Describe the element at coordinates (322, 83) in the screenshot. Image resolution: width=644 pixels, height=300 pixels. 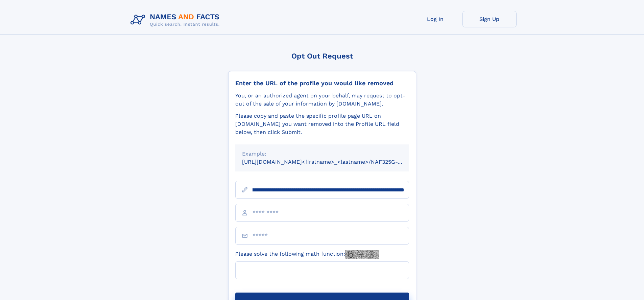
I see `div: Enter the URL of the profile you would like removed` at that location.